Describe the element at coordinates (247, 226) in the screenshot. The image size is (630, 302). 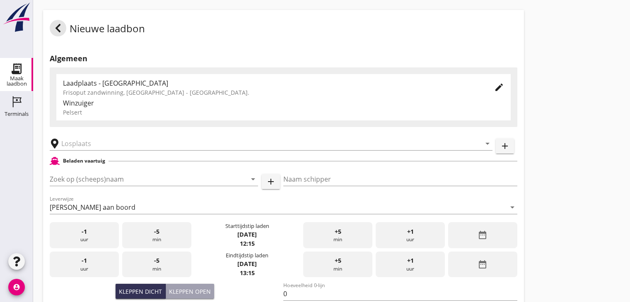
I see `div: Starttijdstip laden` at that location.